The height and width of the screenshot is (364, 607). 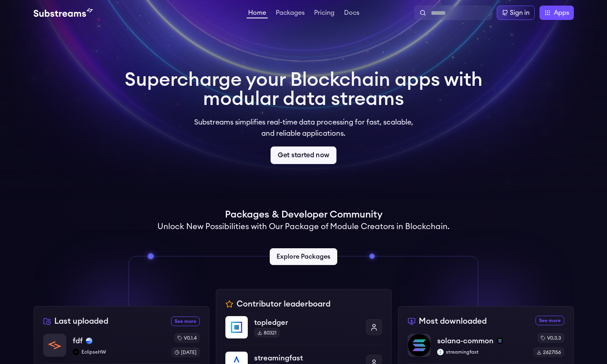 What do you see at coordinates (185, 321) in the screenshot?
I see `a: See more recently uploaded packages` at bounding box center [185, 321].